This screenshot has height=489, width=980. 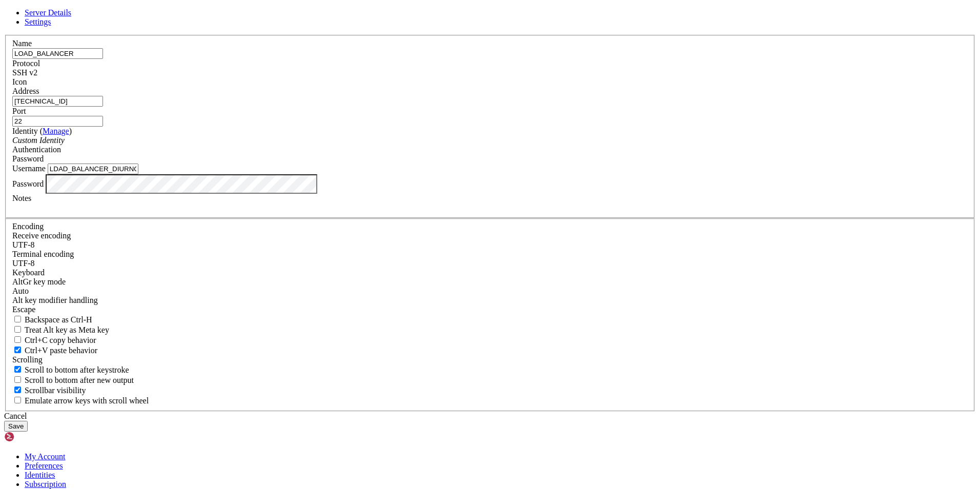 I want to click on i: Custom Identity, so click(x=38, y=140).